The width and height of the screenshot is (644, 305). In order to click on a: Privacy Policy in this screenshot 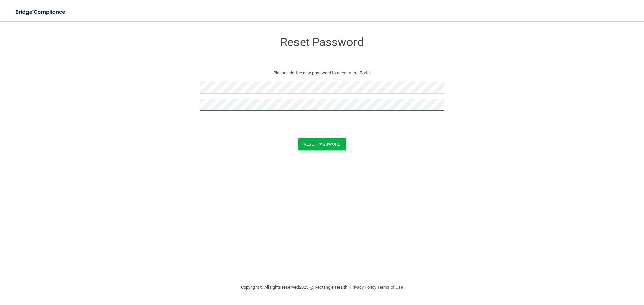, I will do `click(362, 287)`.